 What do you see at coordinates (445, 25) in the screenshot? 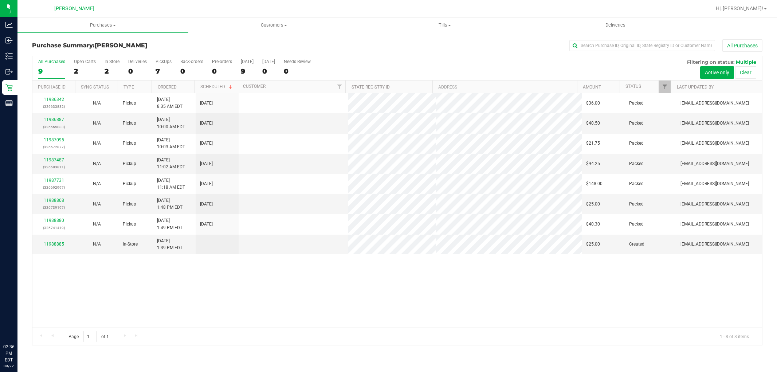
I see `a: Tills` at bounding box center [445, 25].